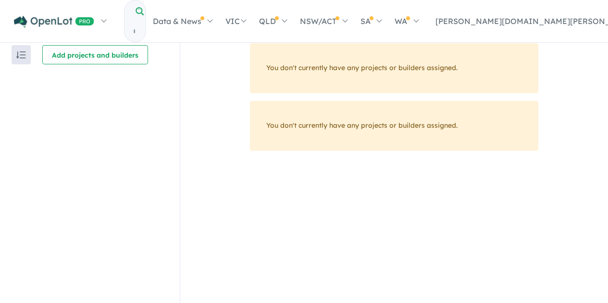 Image resolution: width=608 pixels, height=303 pixels. What do you see at coordinates (323, 21) in the screenshot?
I see `a: NSW/ACT` at bounding box center [323, 21].